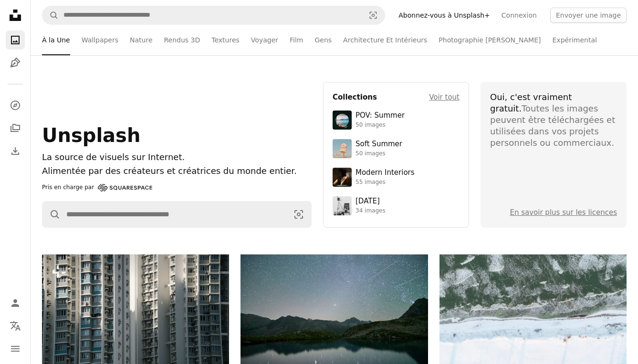  What do you see at coordinates (264, 40) in the screenshot?
I see `a: Voyager` at bounding box center [264, 40].